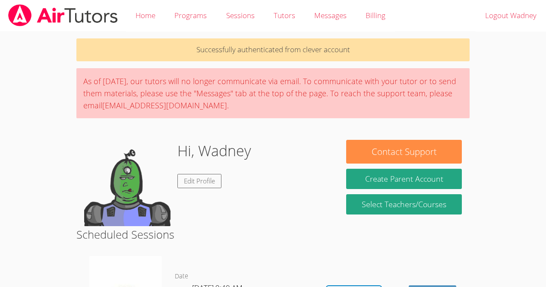 The width and height of the screenshot is (546, 287). What do you see at coordinates (273, 50) in the screenshot?
I see `p: Successfully authenticated from clever account` at bounding box center [273, 50].